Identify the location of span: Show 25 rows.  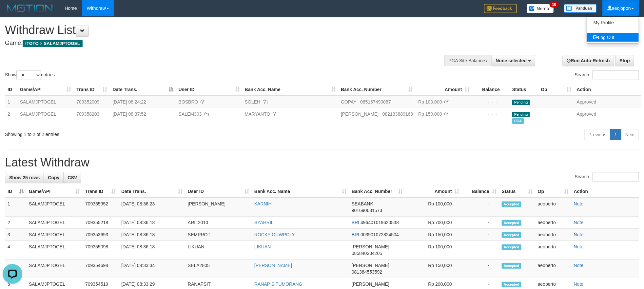
(24, 178).